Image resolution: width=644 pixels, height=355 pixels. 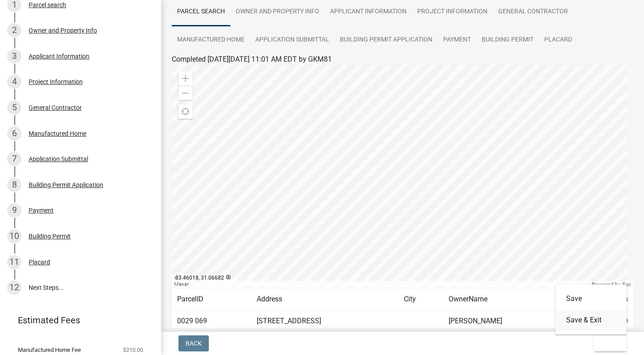 What do you see at coordinates (381, 284) in the screenshot?
I see `div: Maxar` at bounding box center [381, 284].